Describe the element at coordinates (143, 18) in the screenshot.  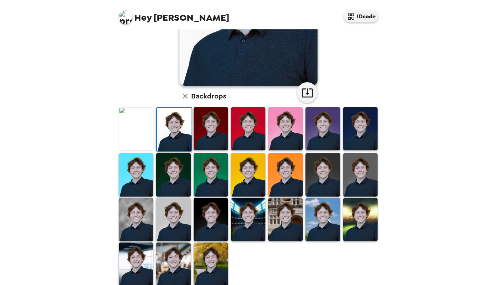
I see `span: Hey` at that location.